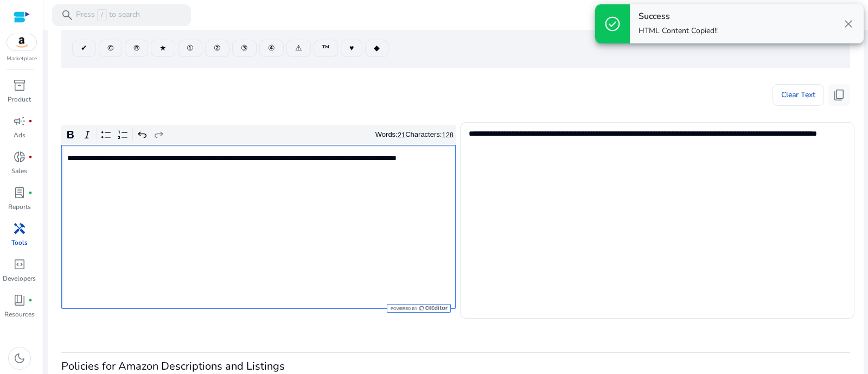 This screenshot has height=374, width=868. I want to click on button: ④, so click(272, 48).